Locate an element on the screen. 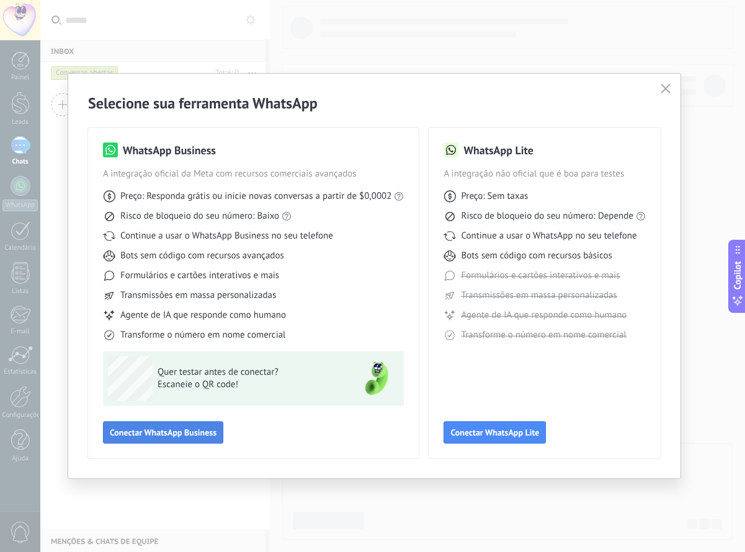 The height and width of the screenshot is (552, 745). span: Copilot is located at coordinates (737, 275).